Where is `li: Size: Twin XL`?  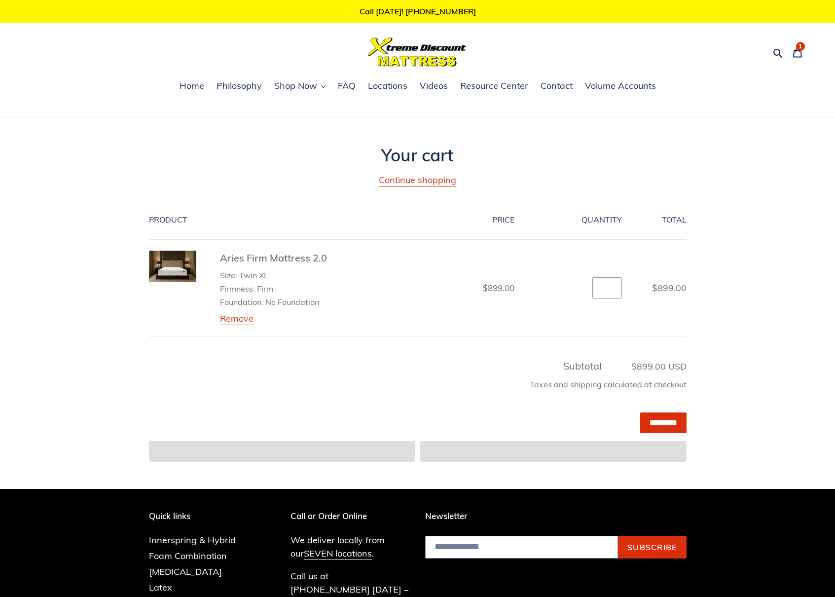
li: Size: Twin XL is located at coordinates (273, 275).